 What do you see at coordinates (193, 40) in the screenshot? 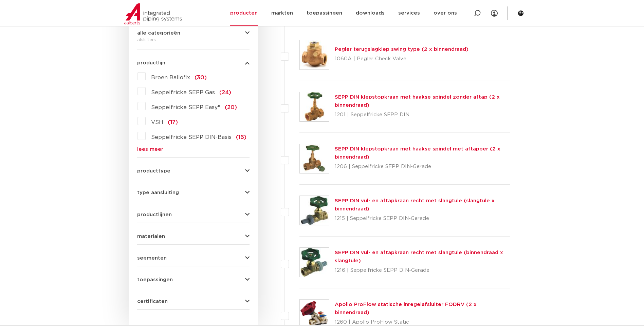
I see `div: afsluiters` at bounding box center [193, 40].